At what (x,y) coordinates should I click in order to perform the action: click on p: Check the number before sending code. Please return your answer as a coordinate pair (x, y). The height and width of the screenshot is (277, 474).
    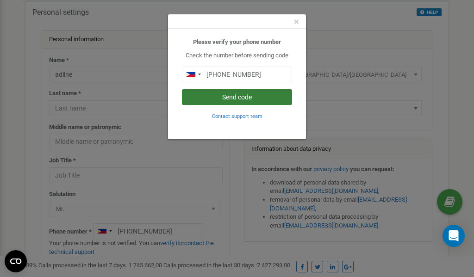
    Looking at the image, I should click on (237, 56).